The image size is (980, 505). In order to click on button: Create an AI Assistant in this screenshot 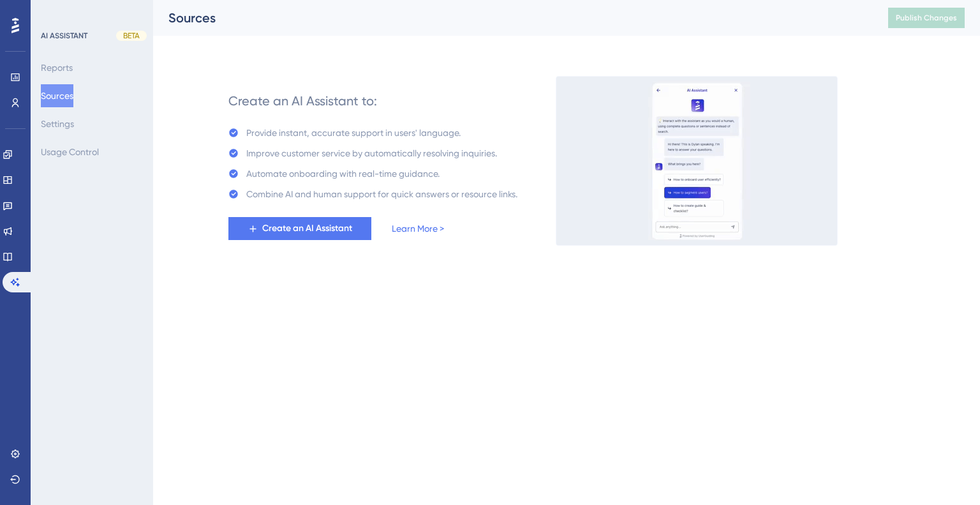, I will do `click(300, 229)`.